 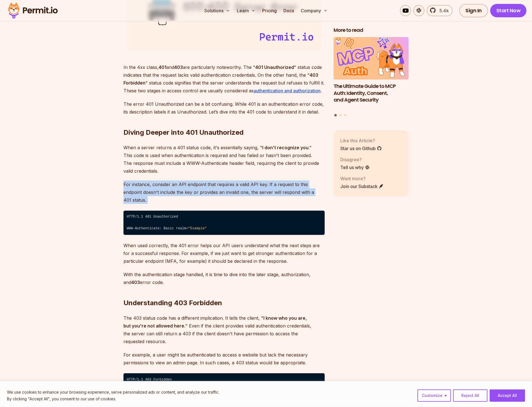 What do you see at coordinates (275, 67) in the screenshot?
I see `strong: 401 Unauthorized` at bounding box center [275, 67].